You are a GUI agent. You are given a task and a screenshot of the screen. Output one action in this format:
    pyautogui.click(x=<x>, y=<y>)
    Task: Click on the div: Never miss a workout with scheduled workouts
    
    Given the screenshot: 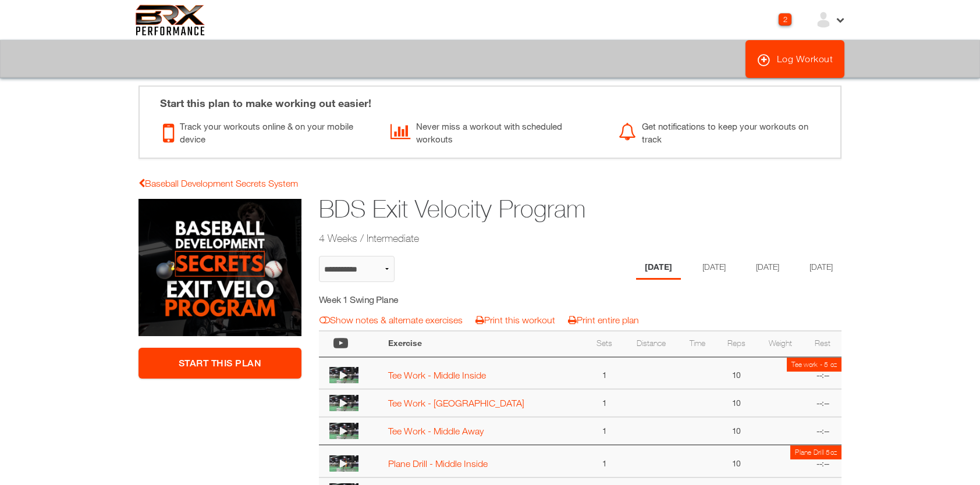 What is the action you would take?
    pyautogui.click(x=495, y=132)
    